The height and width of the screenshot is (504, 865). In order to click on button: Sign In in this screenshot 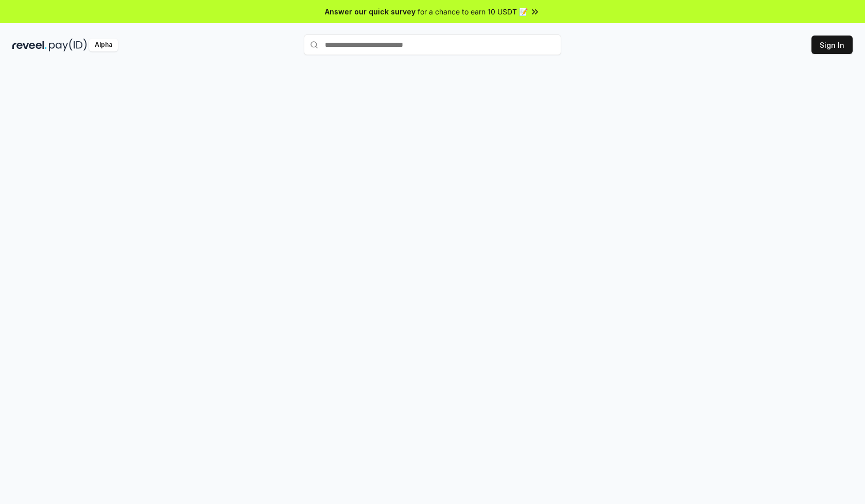, I will do `click(832, 45)`.